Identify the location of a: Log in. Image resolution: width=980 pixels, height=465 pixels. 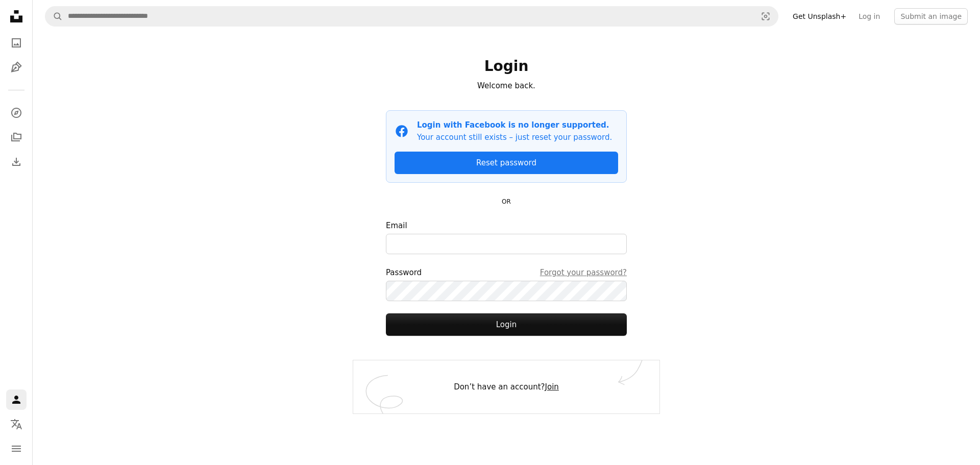
(869, 16).